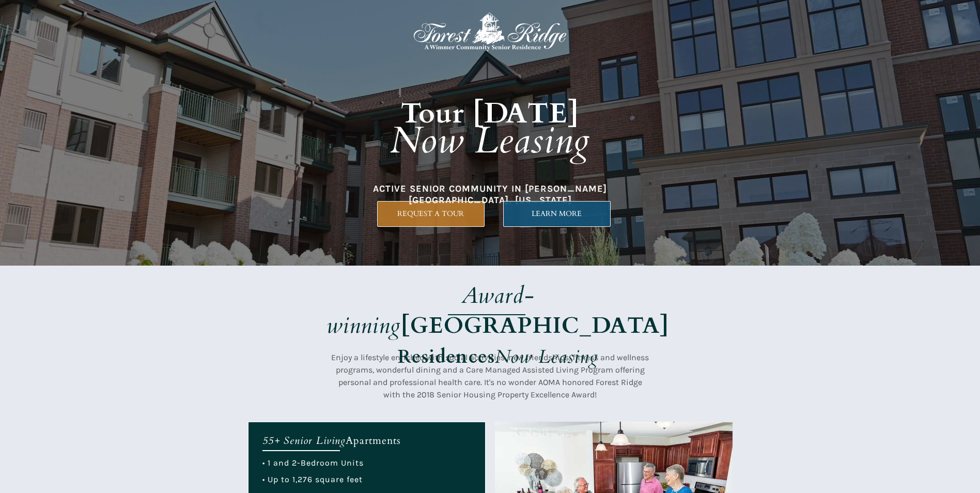 The height and width of the screenshot is (493, 980). What do you see at coordinates (313, 462) in the screenshot?
I see `span: • 1 and 2-Bedroom Units` at bounding box center [313, 462].